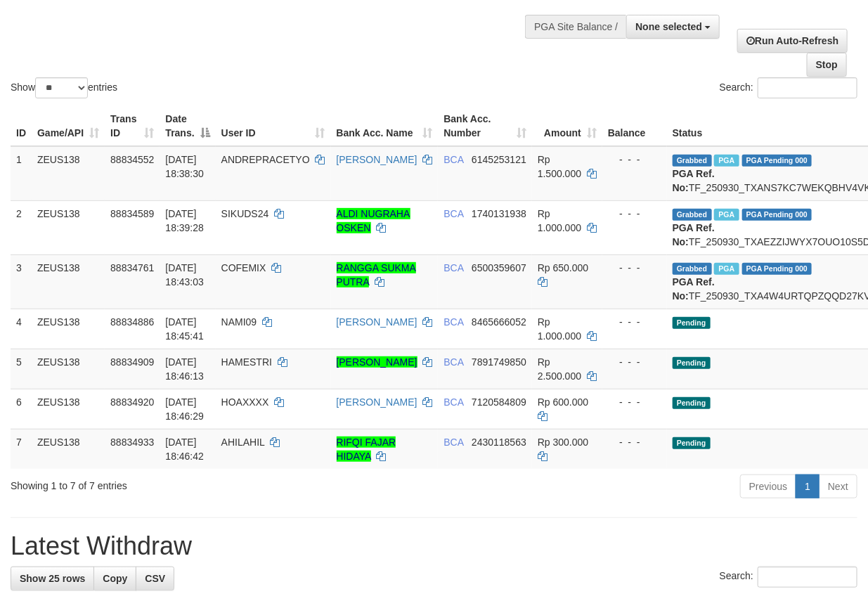 Image resolution: width=868 pixels, height=594 pixels. What do you see at coordinates (21, 408) in the screenshot?
I see `td: 6` at bounding box center [21, 408].